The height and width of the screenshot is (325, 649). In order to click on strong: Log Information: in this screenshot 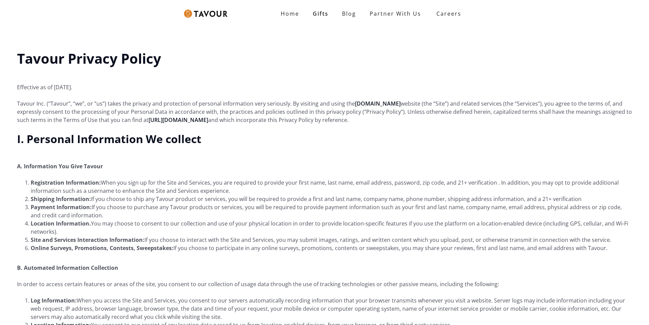, I will do `click(53, 301)`.